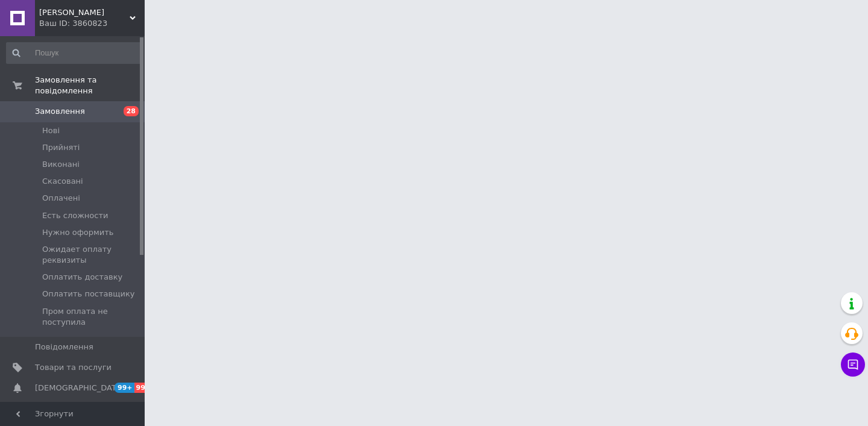  Describe the element at coordinates (90, 85) in the screenshot. I see `span: Замовлення та повідомлення` at that location.